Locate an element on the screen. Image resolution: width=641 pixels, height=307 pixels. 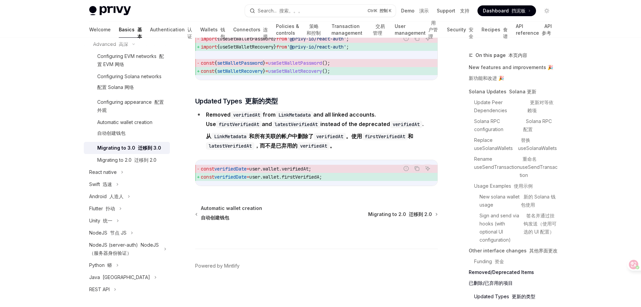
span: verifiedAt is located at coordinates (295, 169).